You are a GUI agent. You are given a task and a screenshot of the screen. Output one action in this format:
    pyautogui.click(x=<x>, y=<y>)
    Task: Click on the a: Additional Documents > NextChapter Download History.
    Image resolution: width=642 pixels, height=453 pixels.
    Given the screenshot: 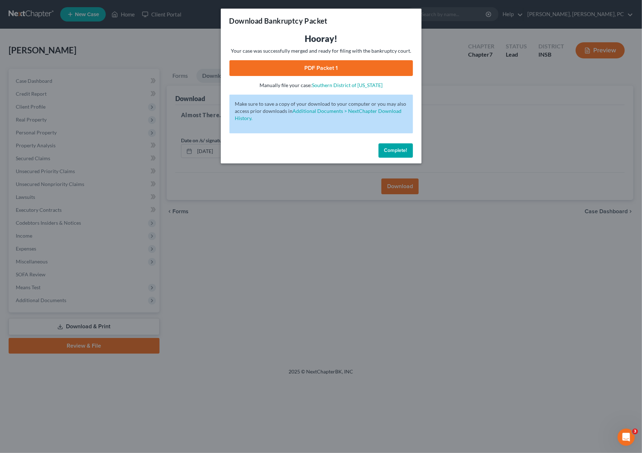 What is the action you would take?
    pyautogui.click(x=319, y=114)
    